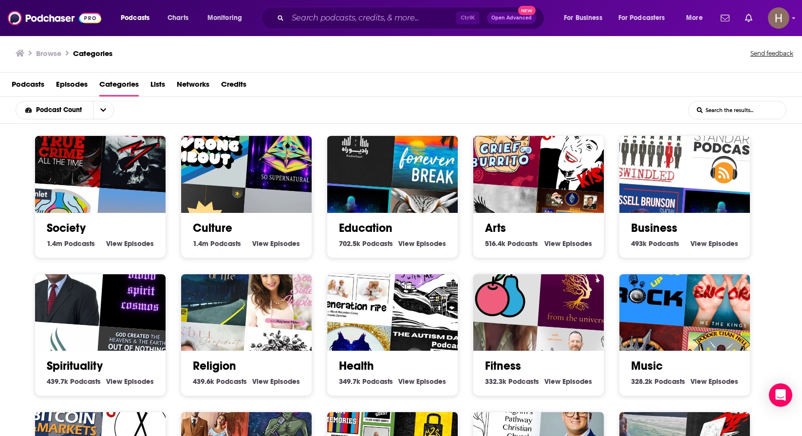  Describe the element at coordinates (779, 18) in the screenshot. I see `span: Logged in as hpoole` at that location.